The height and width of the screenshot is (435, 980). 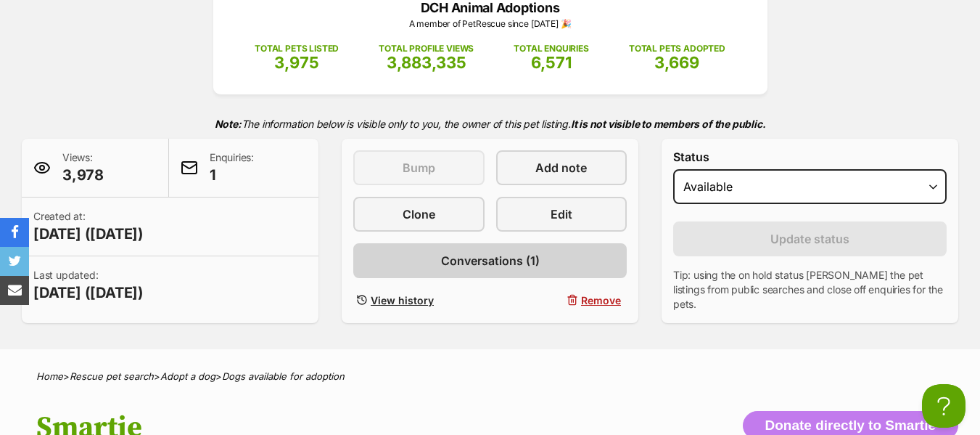 I want to click on a: Conversations (1), so click(x=490, y=260).